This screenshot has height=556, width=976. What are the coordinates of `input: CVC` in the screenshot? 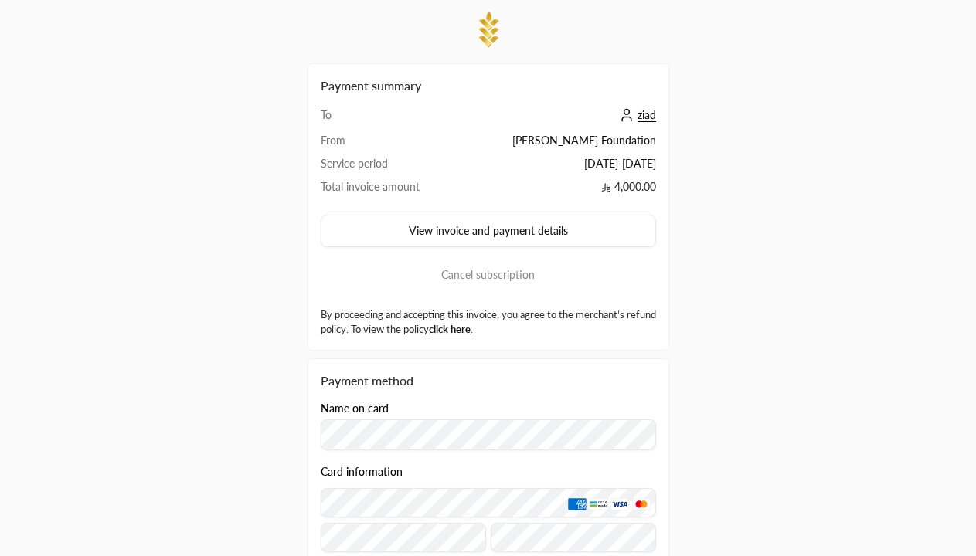 It's located at (573, 538).